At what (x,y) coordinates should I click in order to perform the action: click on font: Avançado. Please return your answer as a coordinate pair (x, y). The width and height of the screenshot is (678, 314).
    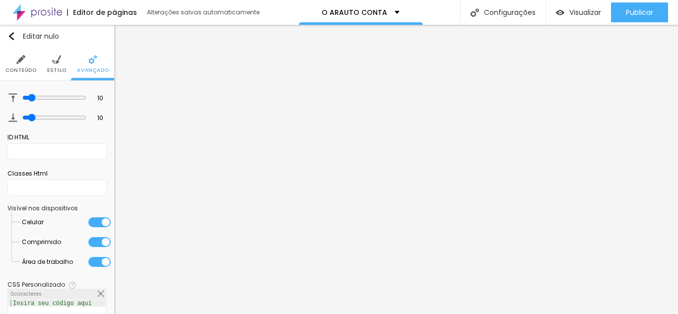
    Looking at the image, I should click on (93, 70).